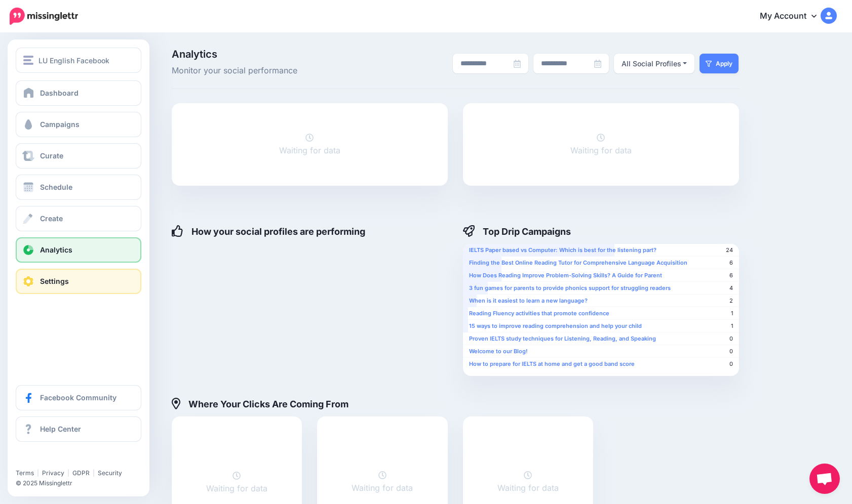 The height and width of the screenshot is (504, 852). Describe the element at coordinates (566, 275) in the screenshot. I see `b: How Does Reading Improve Problem-Solving Skills? A Guide for Parent` at that location.